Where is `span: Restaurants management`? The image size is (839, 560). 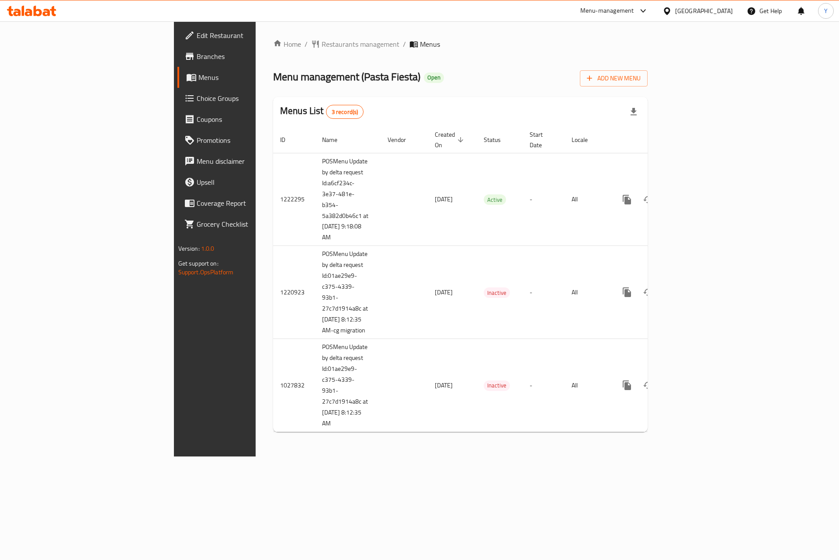
span: Restaurants management is located at coordinates (360, 44).